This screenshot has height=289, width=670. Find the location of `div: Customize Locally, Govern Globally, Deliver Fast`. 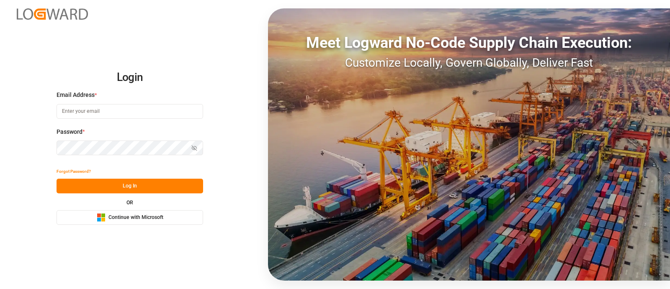

div: Customize Locally, Govern Globally, Deliver Fast is located at coordinates (469, 63).